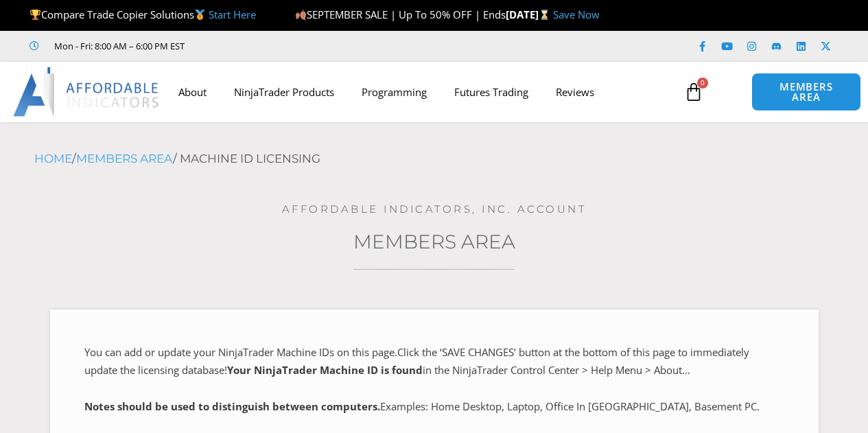 The width and height of the screenshot is (868, 433). What do you see at coordinates (142, 15) in the screenshot?
I see `span: Compare Trade Copier Solutions` at bounding box center [142, 15].